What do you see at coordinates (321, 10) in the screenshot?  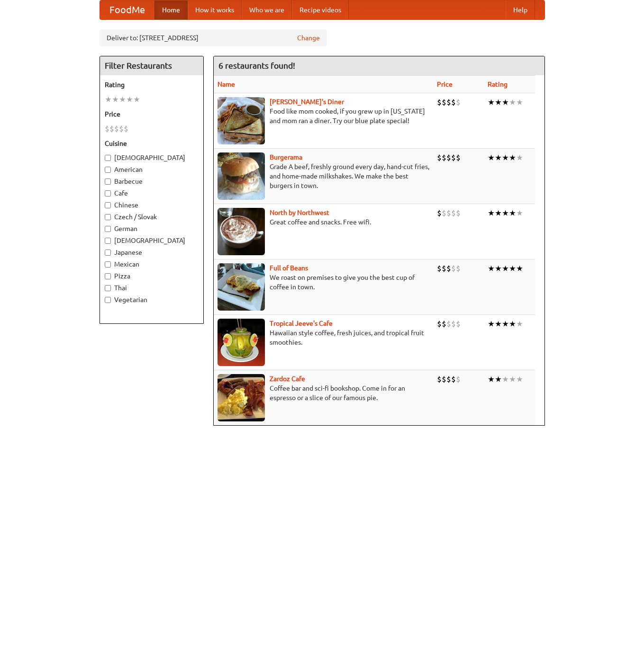 I see `a: Recipe videos` at bounding box center [321, 10].